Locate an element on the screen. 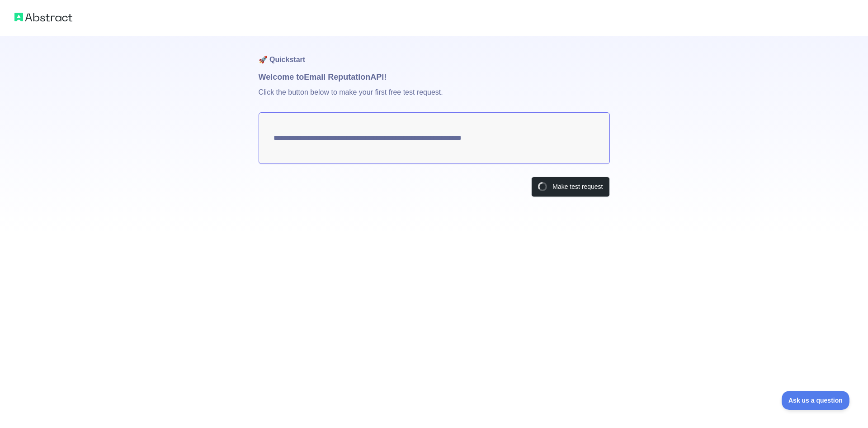  img: Abstract logo is located at coordinates (44, 17).